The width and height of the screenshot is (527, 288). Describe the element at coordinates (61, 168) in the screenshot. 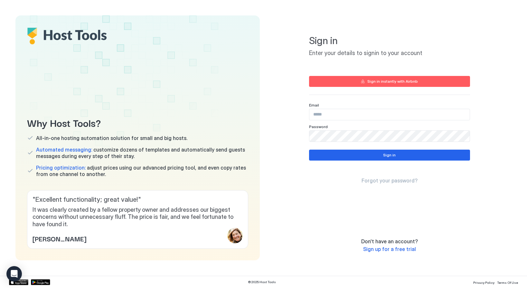

I see `span: Pricing optimization:` at that location.